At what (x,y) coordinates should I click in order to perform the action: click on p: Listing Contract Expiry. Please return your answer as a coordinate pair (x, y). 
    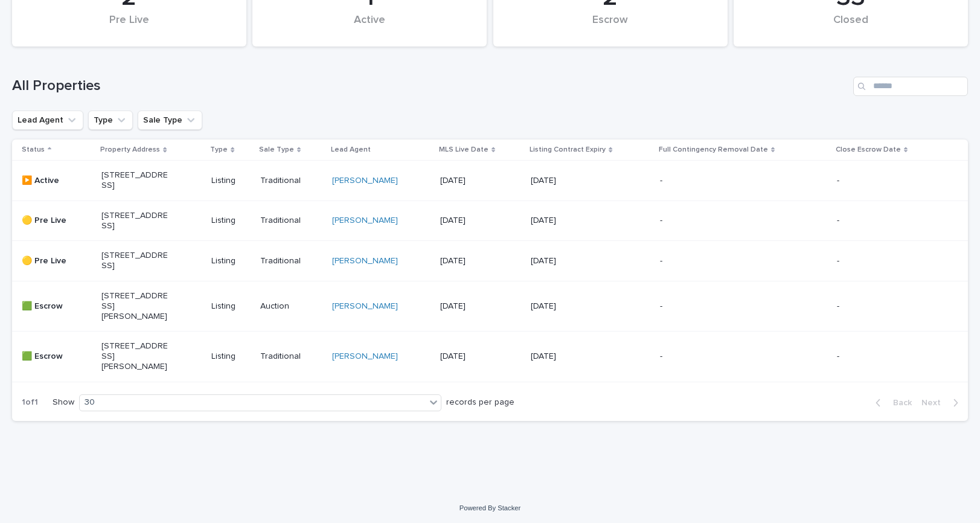
    Looking at the image, I should click on (568, 150).